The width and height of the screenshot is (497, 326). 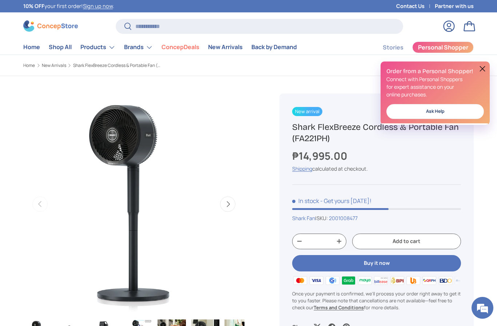 What do you see at coordinates (180, 47) in the screenshot?
I see `a: ConcepDeals` at bounding box center [180, 47].